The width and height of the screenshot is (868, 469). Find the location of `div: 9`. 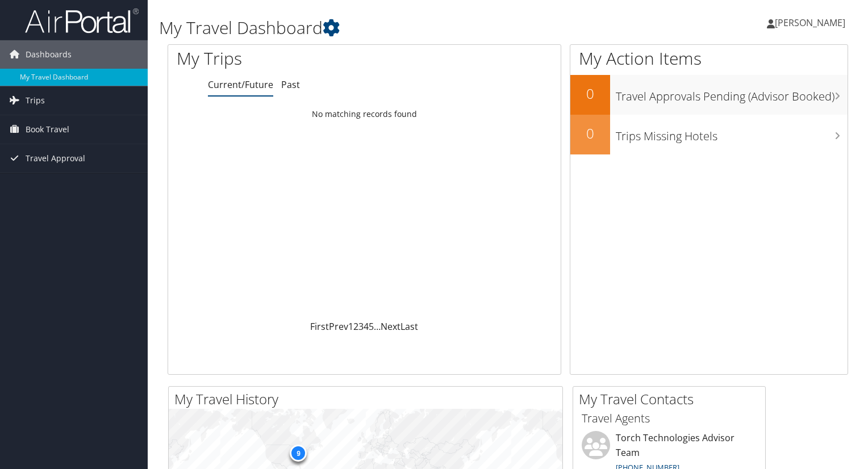

div: 9 is located at coordinates (298, 452).